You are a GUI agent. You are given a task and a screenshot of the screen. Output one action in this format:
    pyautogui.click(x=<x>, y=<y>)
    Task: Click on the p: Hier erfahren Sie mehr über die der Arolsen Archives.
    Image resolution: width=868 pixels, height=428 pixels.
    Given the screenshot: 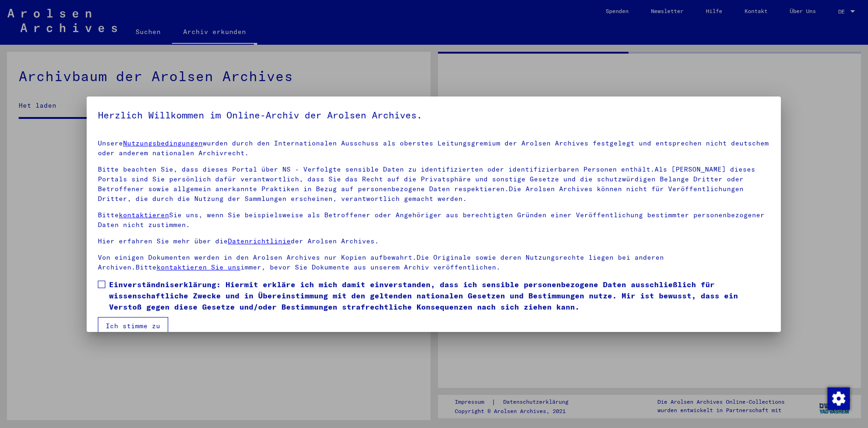 What is the action you would take?
    pyautogui.click(x=434, y=241)
    